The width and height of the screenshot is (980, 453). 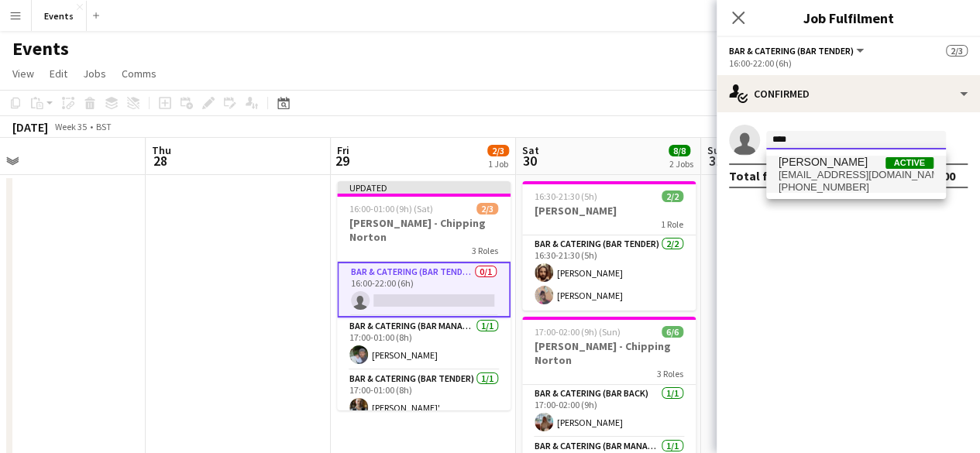 What do you see at coordinates (498, 164) in the screenshot?
I see `div: 1 Job` at bounding box center [498, 164].